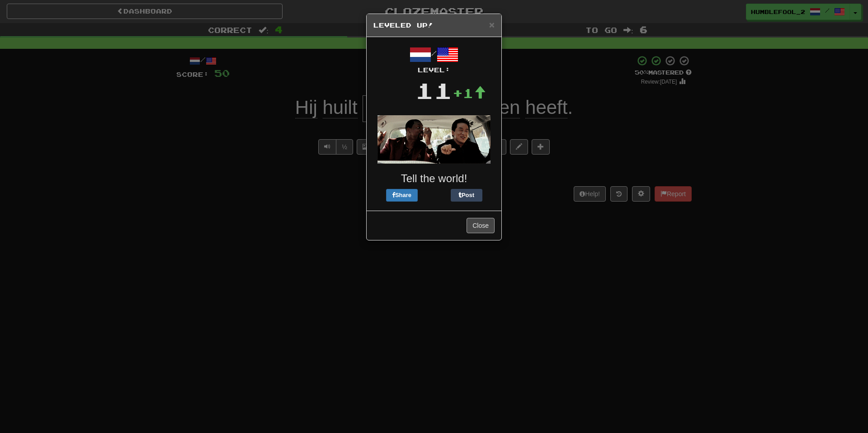 The height and width of the screenshot is (433, 868). I want to click on button: Share, so click(402, 195).